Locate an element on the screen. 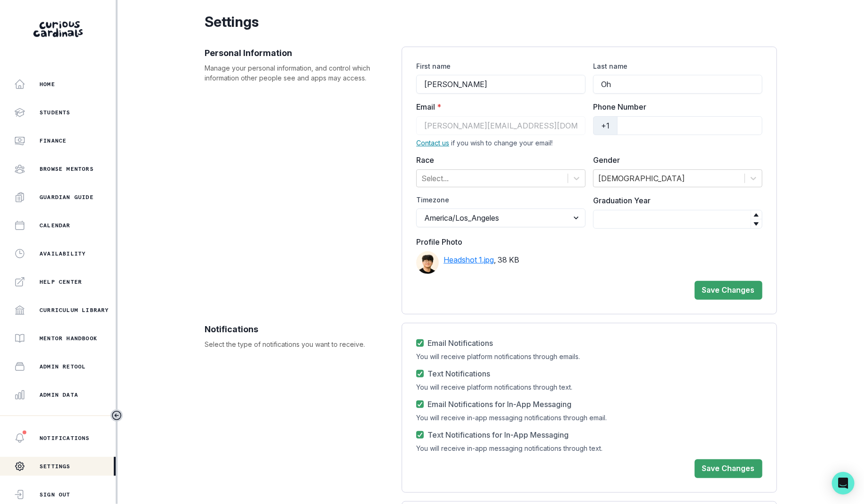 This screenshot has height=504, width=864. p: Curriculum Library is located at coordinates (74, 310).